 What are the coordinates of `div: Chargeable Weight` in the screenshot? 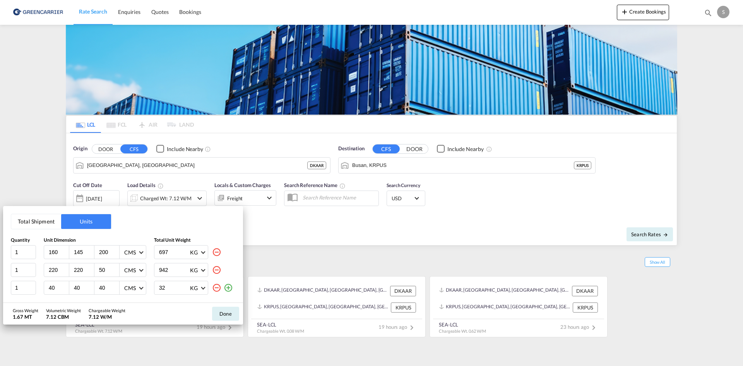 It's located at (107, 310).